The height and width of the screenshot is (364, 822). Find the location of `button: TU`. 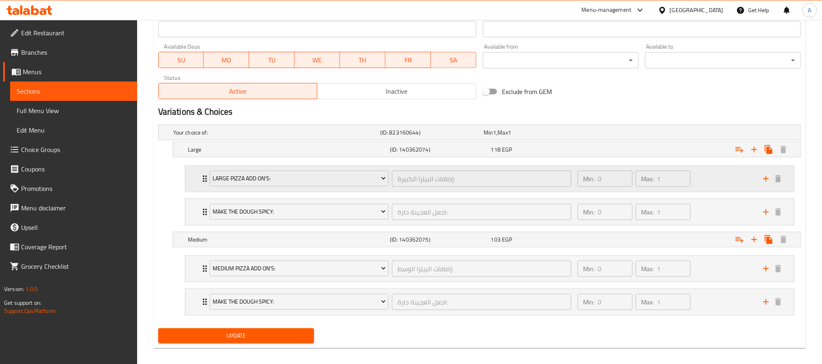

button: TU is located at coordinates (272, 60).